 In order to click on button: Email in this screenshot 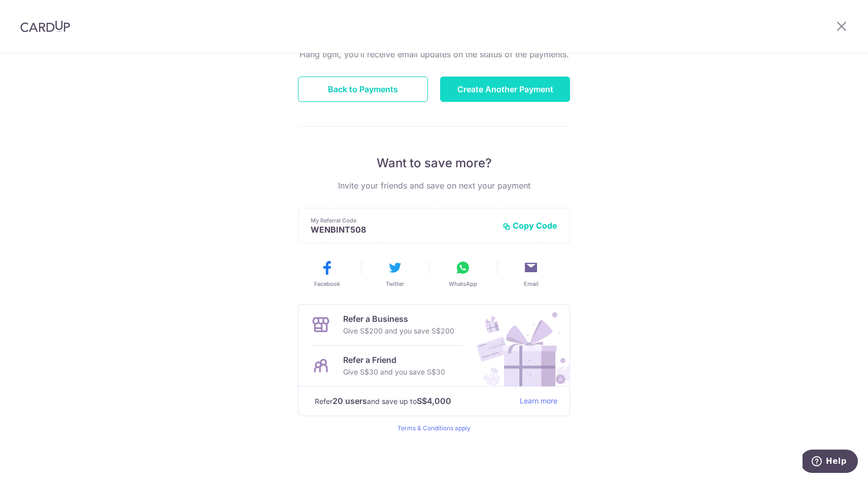, I will do `click(531, 274)`.